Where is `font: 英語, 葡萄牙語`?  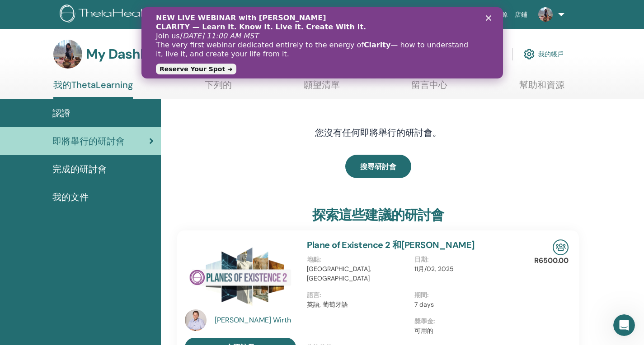 font: 英語, 葡萄牙語 is located at coordinates (327, 305).